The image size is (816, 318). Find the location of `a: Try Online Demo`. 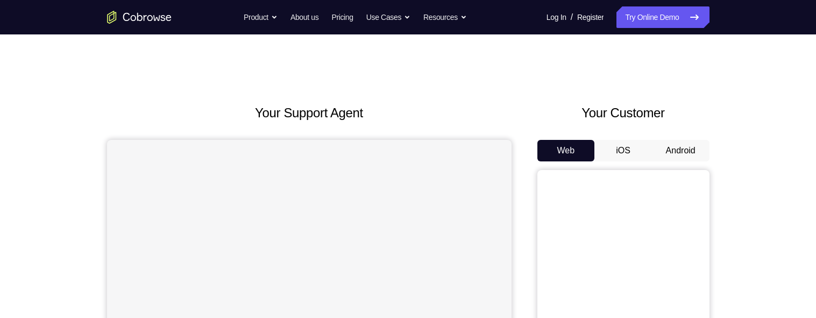

a: Try Online Demo is located at coordinates (663, 17).